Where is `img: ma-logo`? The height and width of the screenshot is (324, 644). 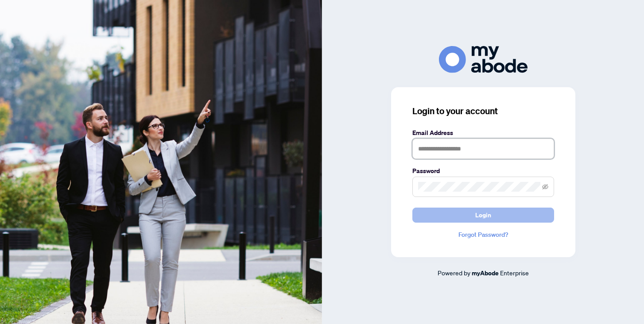
img: ma-logo is located at coordinates (483, 59).